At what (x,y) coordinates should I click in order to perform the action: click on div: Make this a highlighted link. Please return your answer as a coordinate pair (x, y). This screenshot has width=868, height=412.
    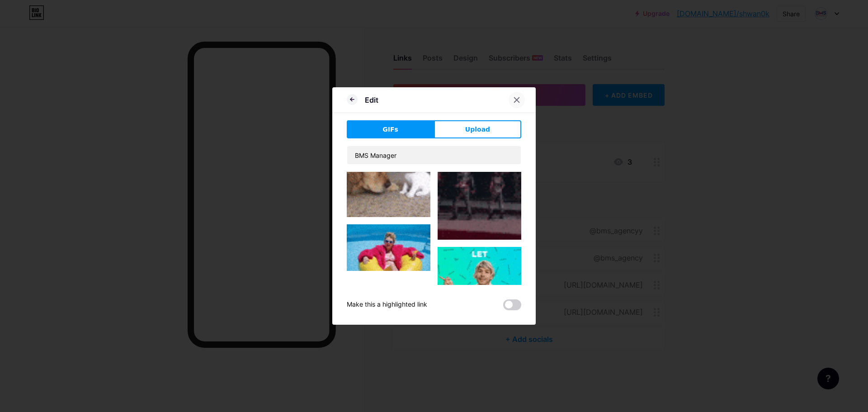
    Looking at the image, I should click on (387, 305).